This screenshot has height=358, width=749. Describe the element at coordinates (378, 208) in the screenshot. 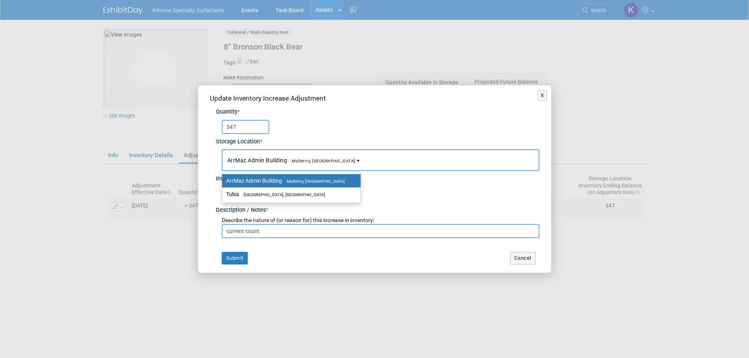

I see `div: Description / Notes` at that location.